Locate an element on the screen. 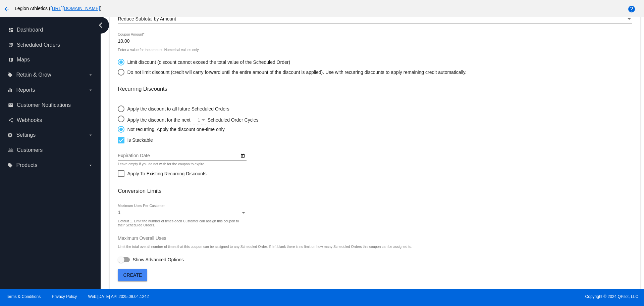 Image resolution: width=644 pixels, height=306 pixels. span: Reports is located at coordinates (25, 90).